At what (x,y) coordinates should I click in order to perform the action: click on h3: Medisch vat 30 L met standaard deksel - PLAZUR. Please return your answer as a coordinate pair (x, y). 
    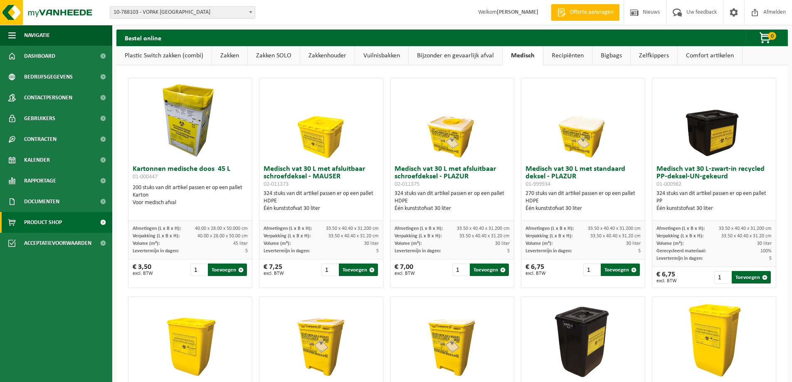
    Looking at the image, I should click on (583, 177).